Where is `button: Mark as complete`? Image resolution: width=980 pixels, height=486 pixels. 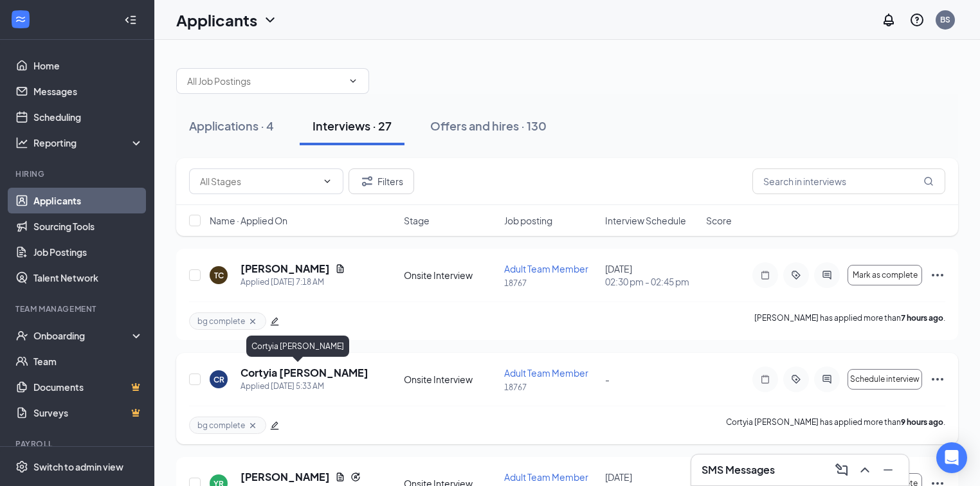
button: Mark as complete is located at coordinates (885, 275).